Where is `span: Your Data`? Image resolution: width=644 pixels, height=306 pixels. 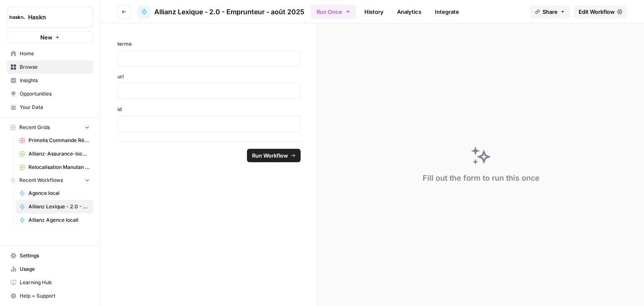 span: Your Data is located at coordinates (55, 108).